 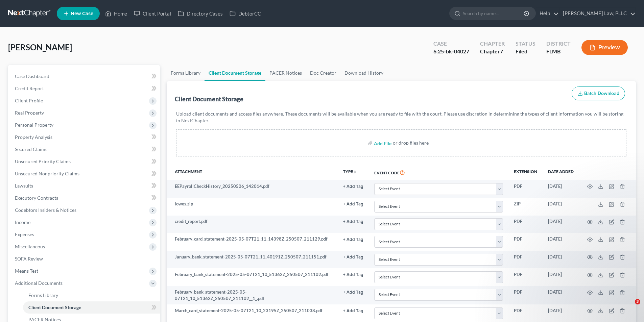 I want to click on th: Attachment, so click(x=252, y=172).